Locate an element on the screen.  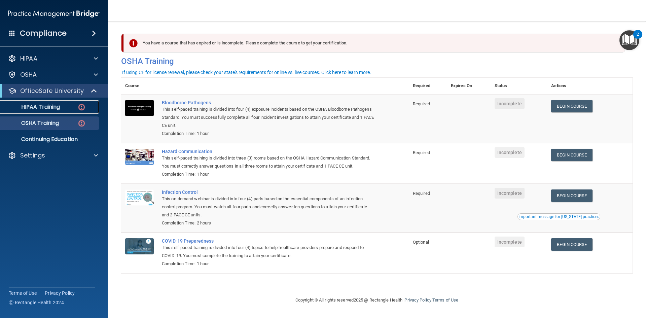
h4: Compliance is located at coordinates (43, 33).